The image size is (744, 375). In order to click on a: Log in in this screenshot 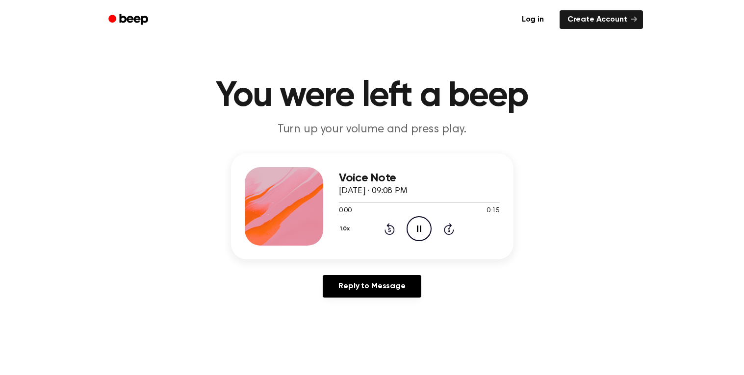, I will do `click(533, 20)`.